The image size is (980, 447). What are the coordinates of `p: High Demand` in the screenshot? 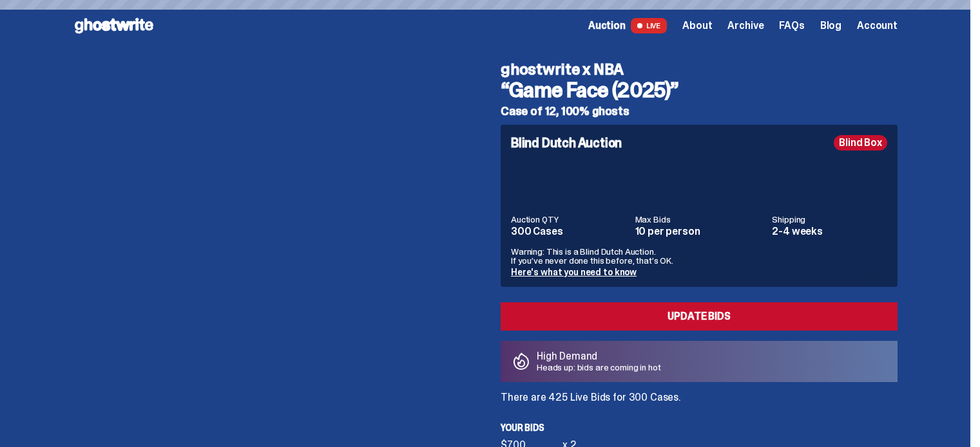 It's located at (598, 357).